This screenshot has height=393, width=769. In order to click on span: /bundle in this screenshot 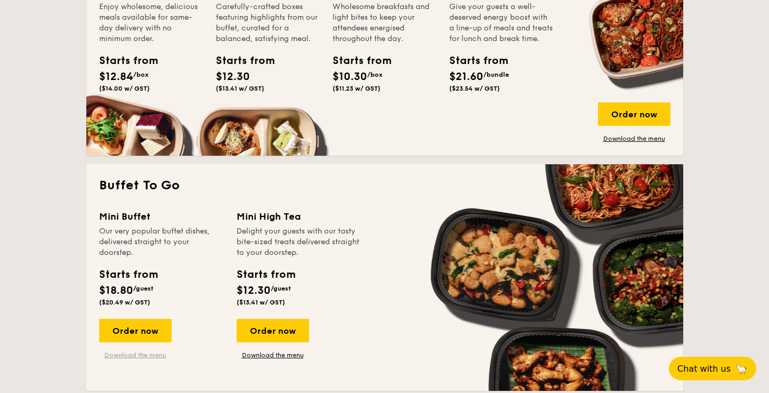, I will do `click(496, 75)`.